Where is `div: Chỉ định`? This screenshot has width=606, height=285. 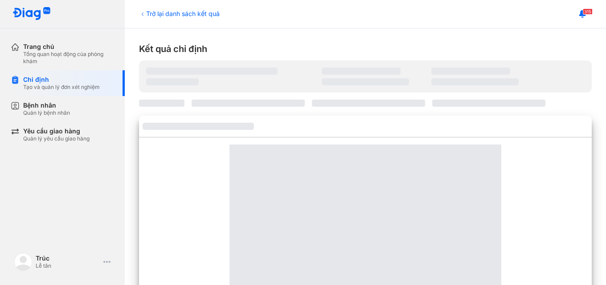
div: Chỉ định is located at coordinates (61, 80).